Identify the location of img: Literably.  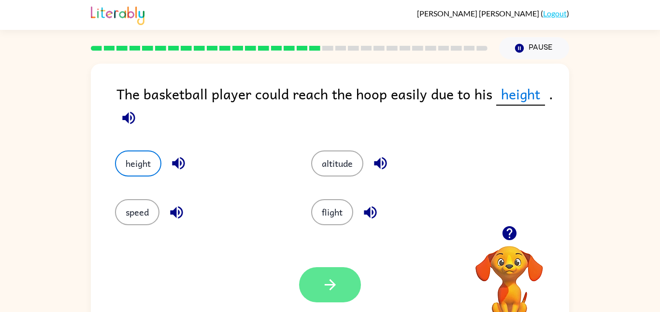
(117, 14).